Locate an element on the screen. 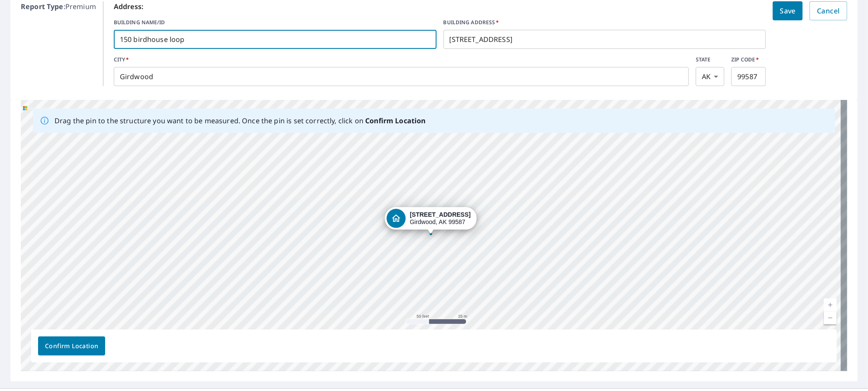 This screenshot has width=868, height=391. label: ZIP CODE is located at coordinates (749, 60).